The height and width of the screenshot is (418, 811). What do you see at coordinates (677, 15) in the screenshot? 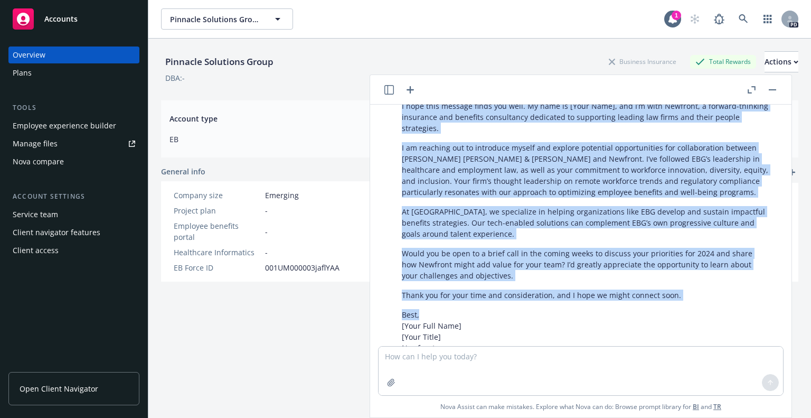
I see `div: 1` at bounding box center [677, 15].